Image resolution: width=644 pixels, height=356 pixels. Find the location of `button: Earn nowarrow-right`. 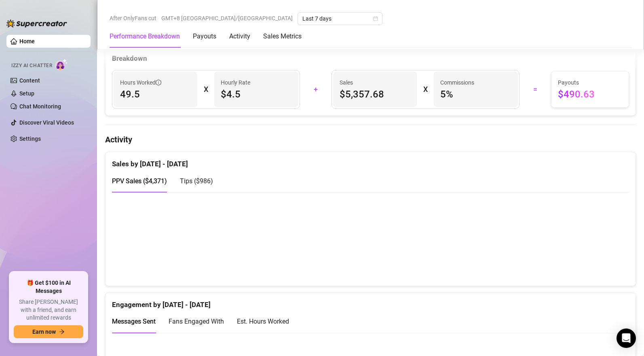

button: Earn nowarrow-right is located at coordinates (48, 332).